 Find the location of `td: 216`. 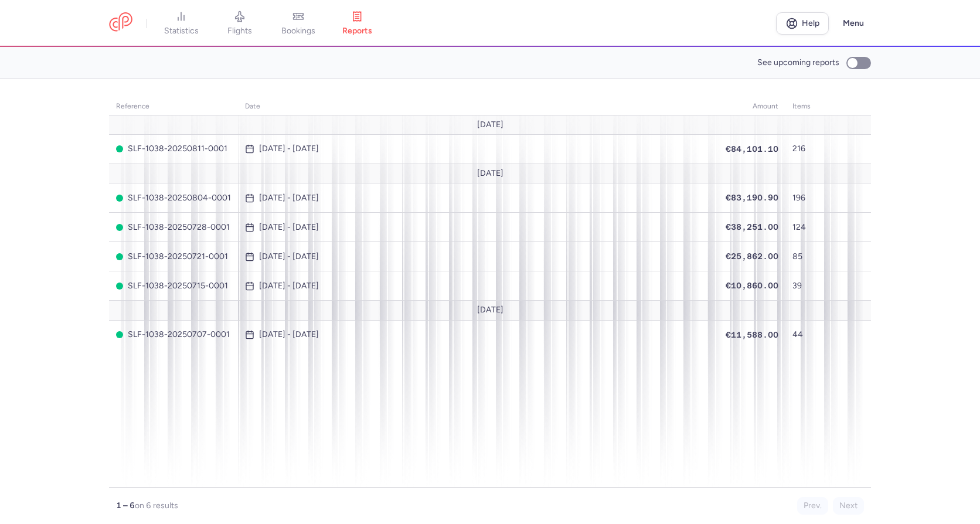

td: 216 is located at coordinates (801, 149).